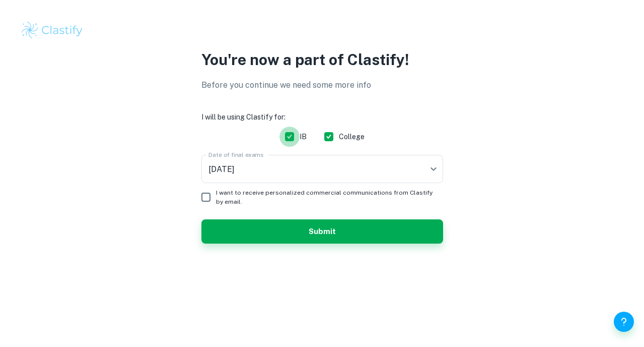 This screenshot has width=644, height=347. Describe the element at coordinates (51, 30) in the screenshot. I see `img: Clastify logo` at that location.